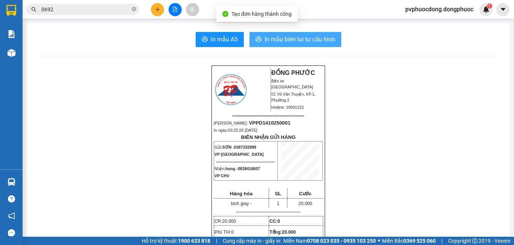 Image resolution: width=514 pixels, height=245 pixels. Describe the element at coordinates (237, 169) in the screenshot. I see `span: Nhận:` at that location.